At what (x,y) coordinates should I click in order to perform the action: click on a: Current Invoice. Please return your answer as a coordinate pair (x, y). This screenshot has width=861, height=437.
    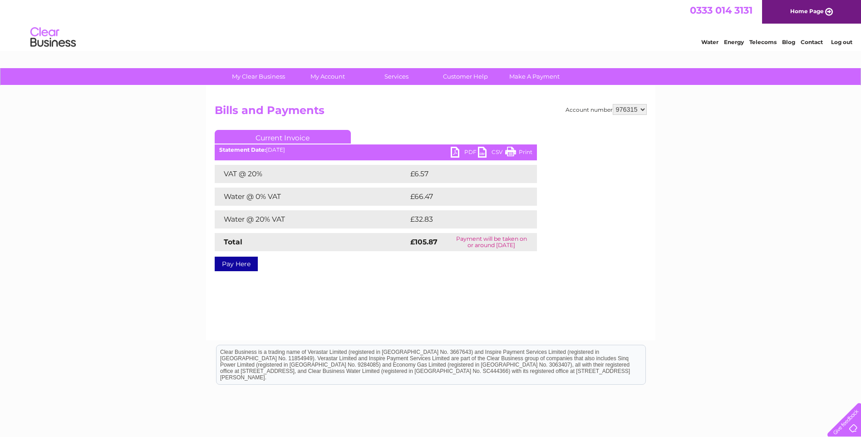
    Looking at the image, I should click on (283, 137).